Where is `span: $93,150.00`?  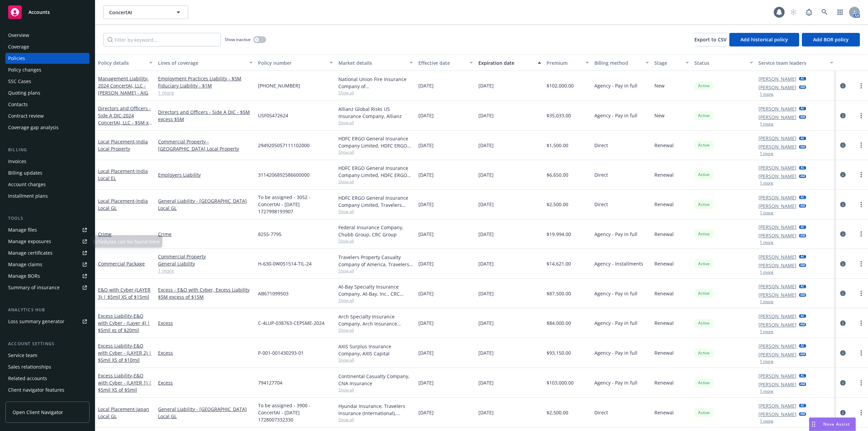 span: $93,150.00 is located at coordinates (558, 352).